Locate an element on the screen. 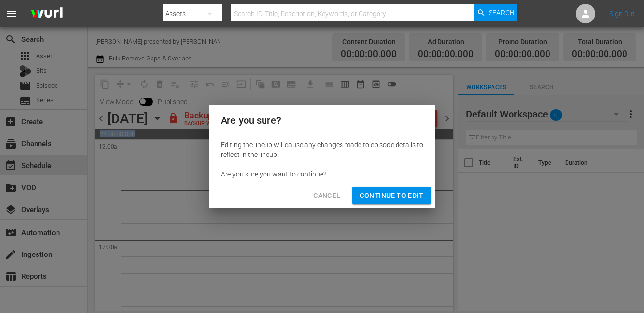  span: Search is located at coordinates (502, 13).